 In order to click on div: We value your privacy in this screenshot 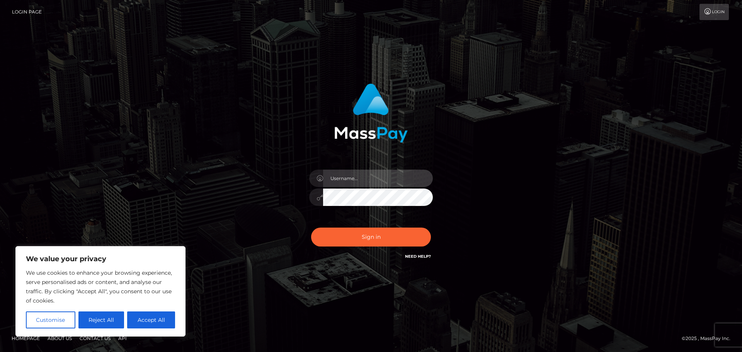, I will do `click(100, 291)`.